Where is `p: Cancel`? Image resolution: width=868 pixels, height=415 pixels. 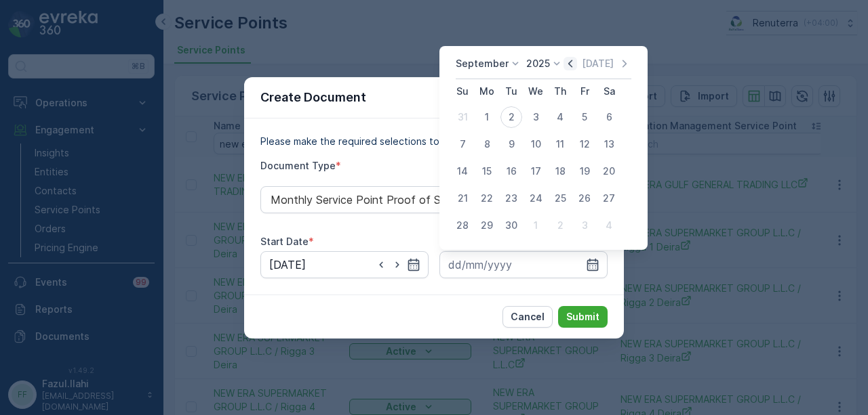 p: Cancel is located at coordinates (527, 317).